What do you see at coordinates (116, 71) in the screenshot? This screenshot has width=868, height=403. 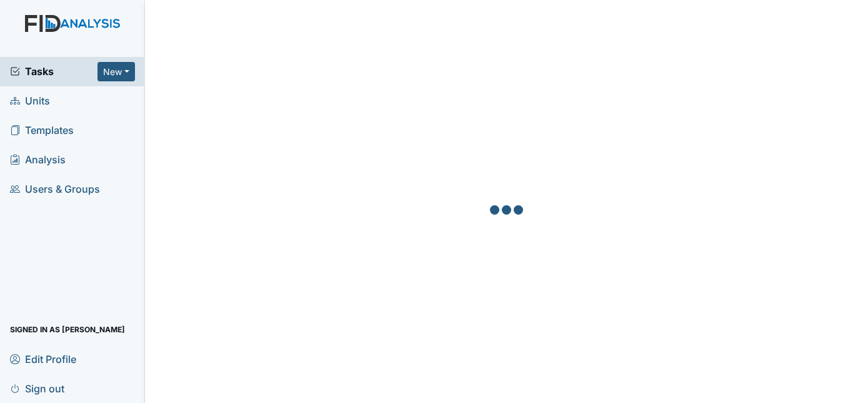 I see `button: New` at bounding box center [116, 71].